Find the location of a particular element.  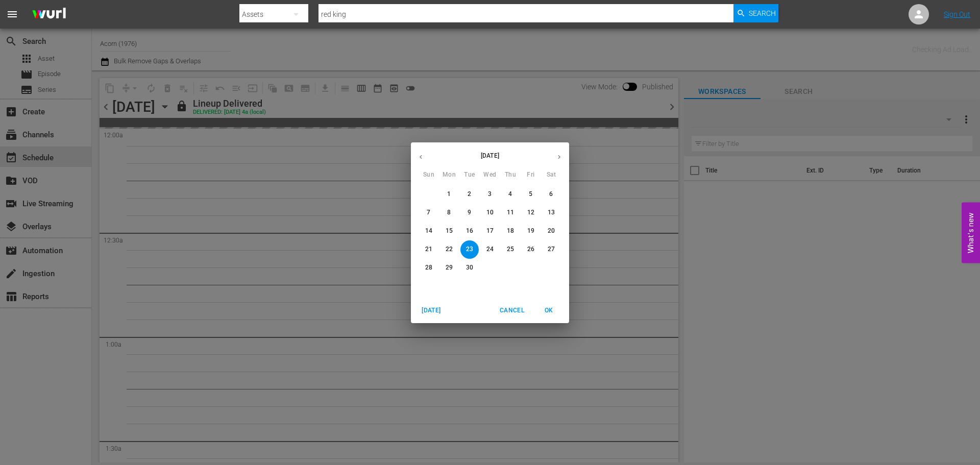

p: 24 is located at coordinates (490, 249).